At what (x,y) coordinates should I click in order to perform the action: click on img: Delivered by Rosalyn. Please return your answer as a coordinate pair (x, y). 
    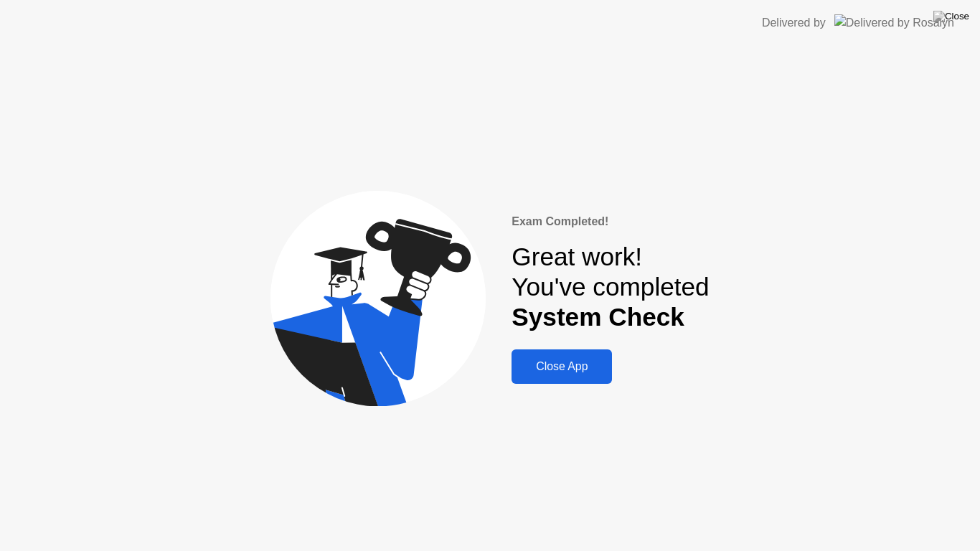
    Looking at the image, I should click on (894, 22).